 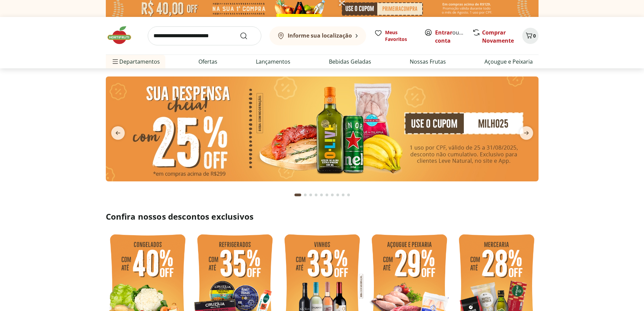 What do you see at coordinates (327, 195) in the screenshot?
I see `button: Go to page 6 from fs-carousel` at bounding box center [327, 195].